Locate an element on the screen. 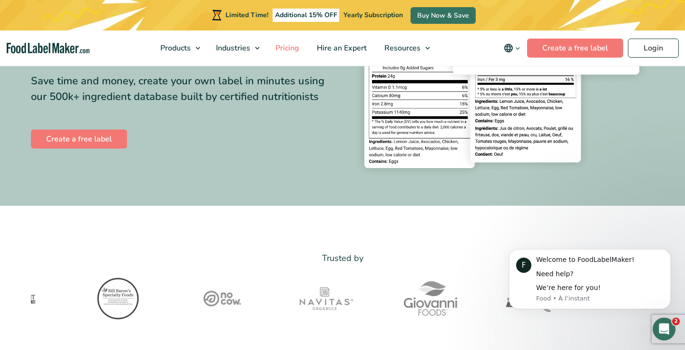 This screenshot has width=685, height=350. a: Hire an Expert is located at coordinates (341, 48).